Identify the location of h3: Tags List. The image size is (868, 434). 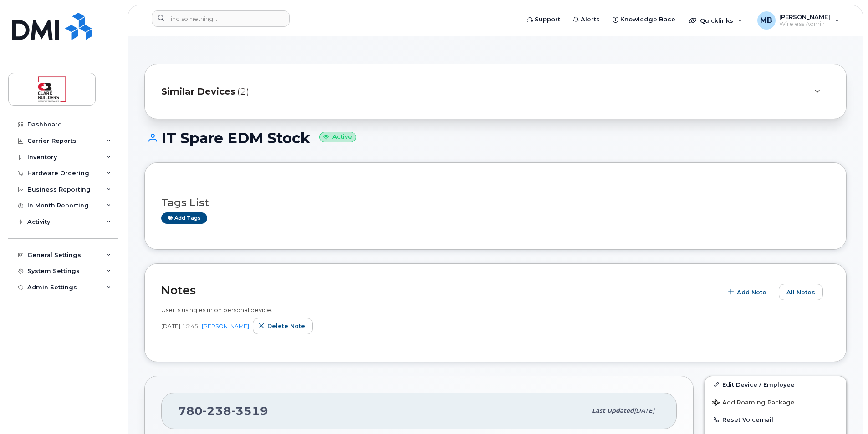
(495, 202).